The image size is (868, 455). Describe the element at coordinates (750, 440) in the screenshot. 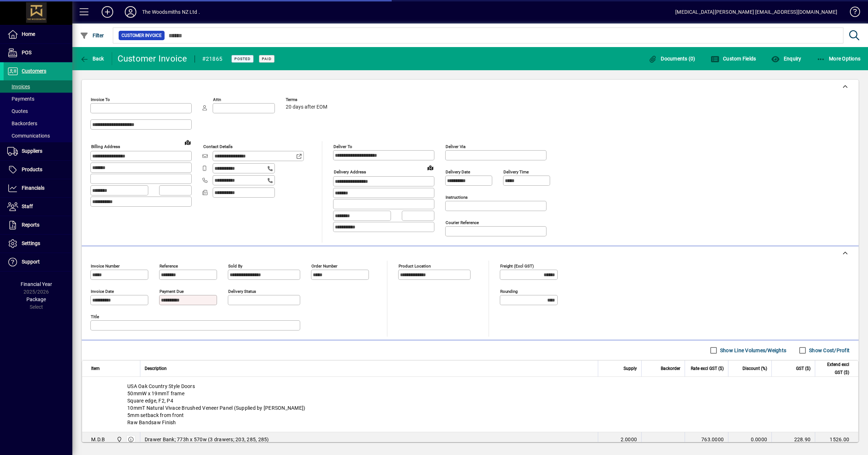

I see `td: 0.0000` at that location.